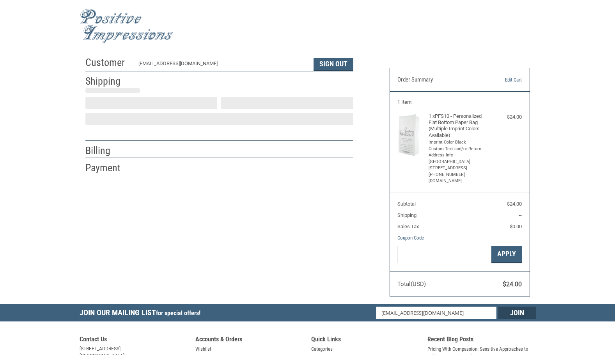 This screenshot has width=615, height=355. Describe the element at coordinates (517, 313) in the screenshot. I see `input: Join` at that location.